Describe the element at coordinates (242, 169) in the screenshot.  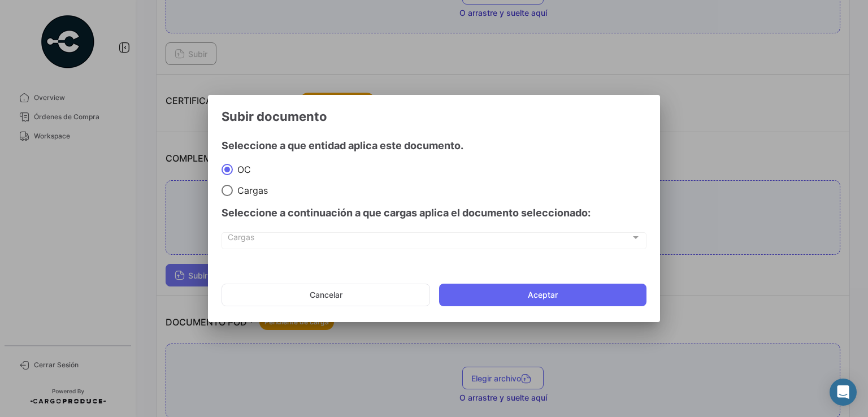
I see `span: OC` at that location.